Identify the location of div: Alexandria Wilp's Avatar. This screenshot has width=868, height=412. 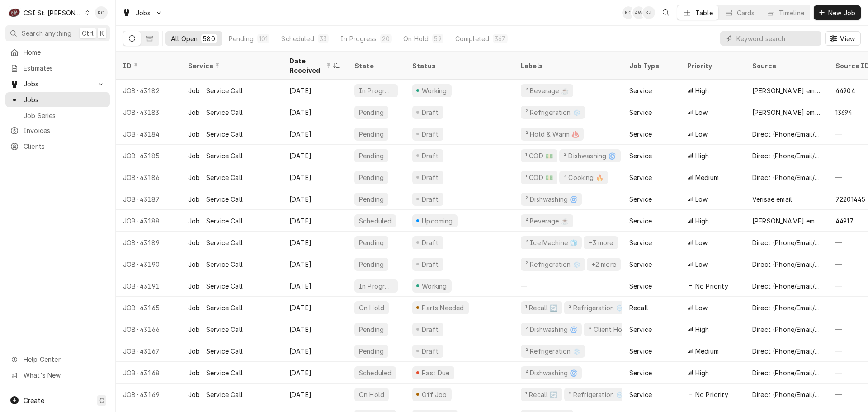
(639, 12).